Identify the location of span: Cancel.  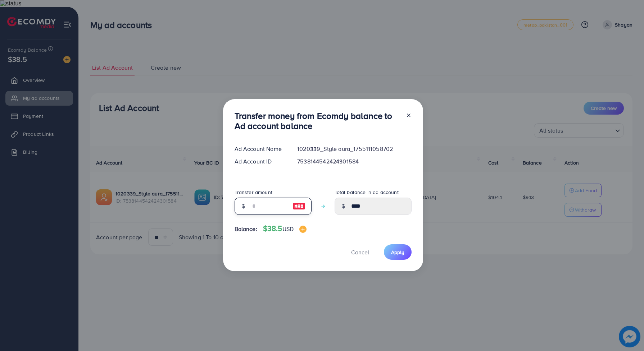
(360, 252).